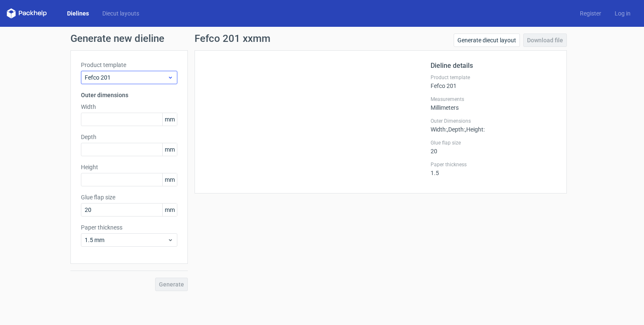  I want to click on label: Outer Dimensions, so click(493, 121).